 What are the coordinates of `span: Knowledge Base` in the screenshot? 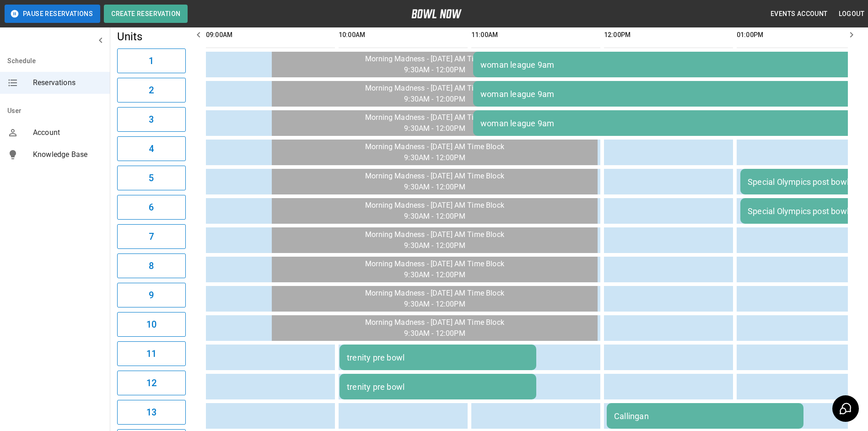 It's located at (68, 155).